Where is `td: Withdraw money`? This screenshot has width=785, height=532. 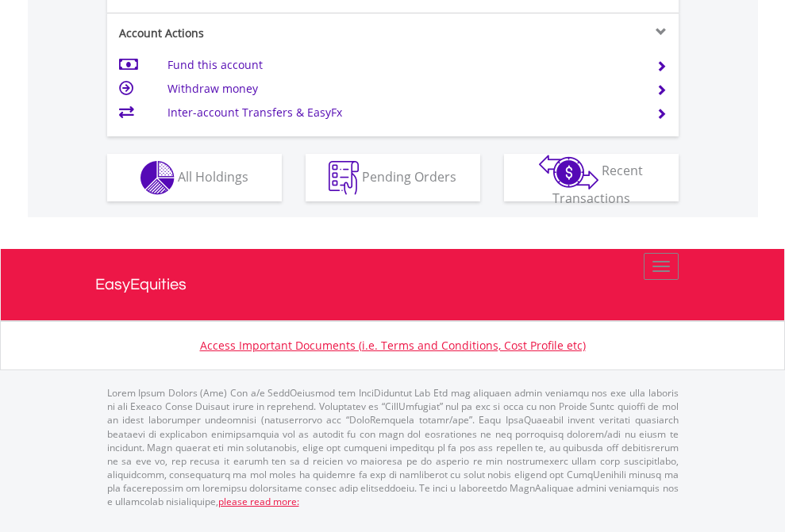
td: Withdraw money is located at coordinates (401, 89).